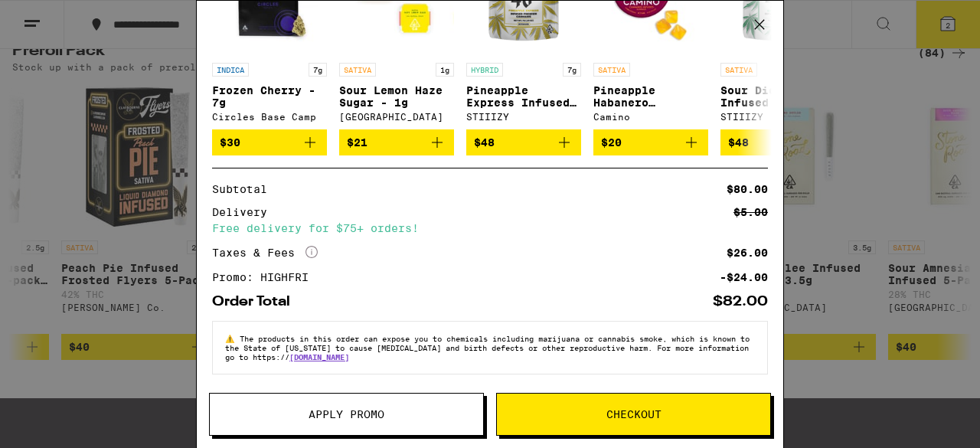  What do you see at coordinates (346, 414) in the screenshot?
I see `button: Apply Promo` at bounding box center [346, 414].